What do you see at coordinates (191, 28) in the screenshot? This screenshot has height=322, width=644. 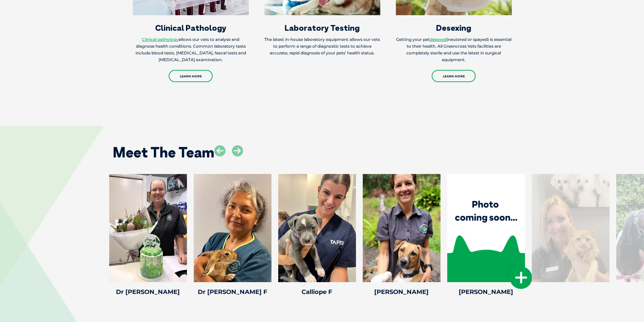 I see `h3: Clinical Pathology` at bounding box center [191, 28].